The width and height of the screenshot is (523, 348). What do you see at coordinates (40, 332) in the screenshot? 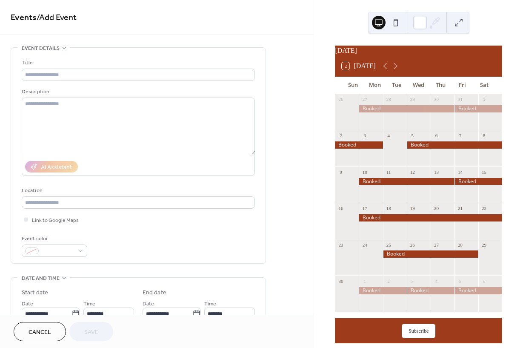
I see `span: Cancel` at bounding box center [40, 332].